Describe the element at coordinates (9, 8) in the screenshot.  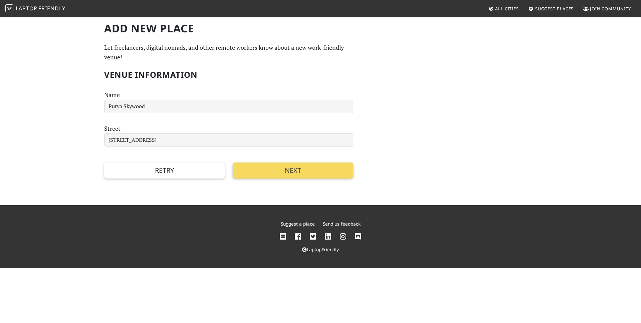
I see `img: LaptopFriendly` at that location.